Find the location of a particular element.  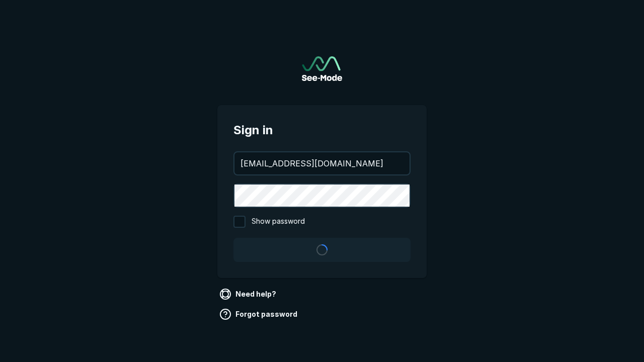

span: Sign in is located at coordinates (322, 130).